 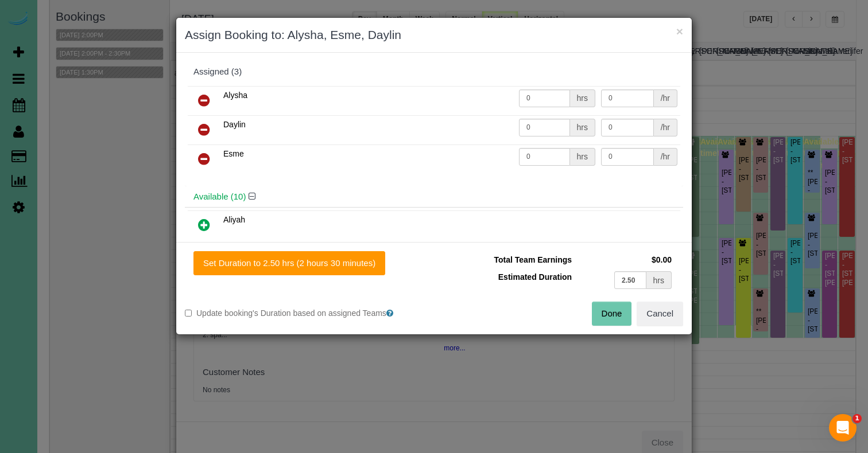 I want to click on span: Alysha, so click(x=235, y=96).